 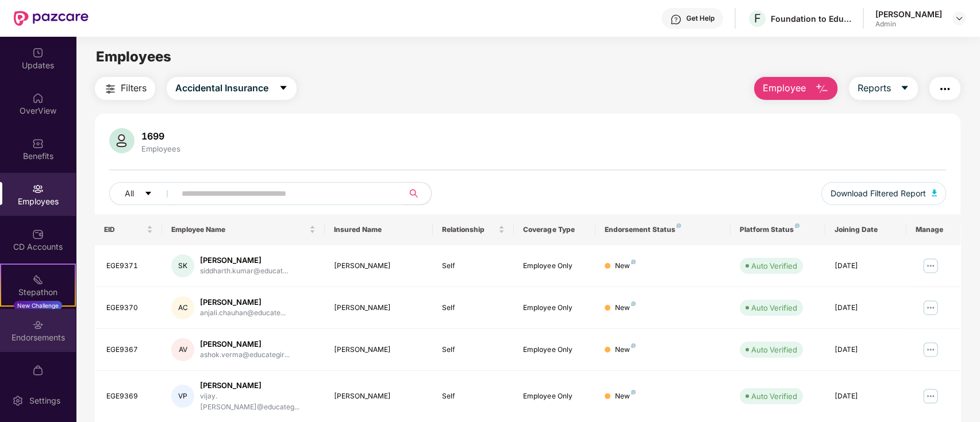 I want to click on div: VP, so click(x=182, y=396).